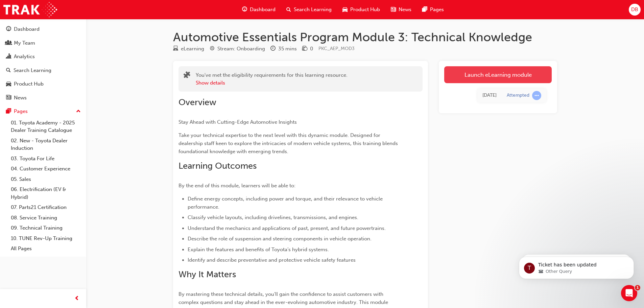 The height and width of the screenshot is (308, 644). I want to click on h1: Automotive Essentials Program Module 3: Technical Knowledge, so click(365, 37).